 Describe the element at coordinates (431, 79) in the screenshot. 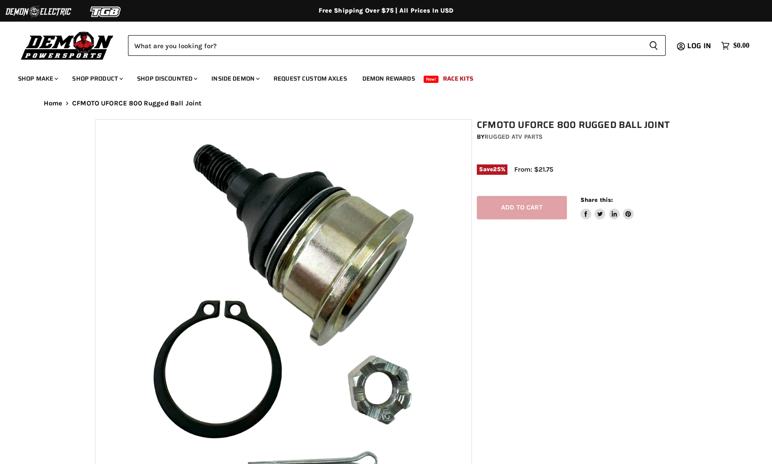

I see `span: New!` at that location.